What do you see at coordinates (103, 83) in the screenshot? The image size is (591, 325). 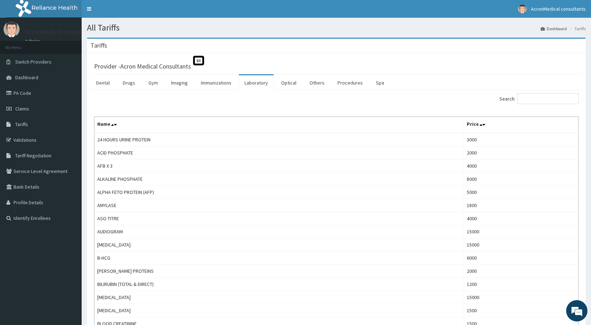 I see `a: Dental` at bounding box center [103, 83].